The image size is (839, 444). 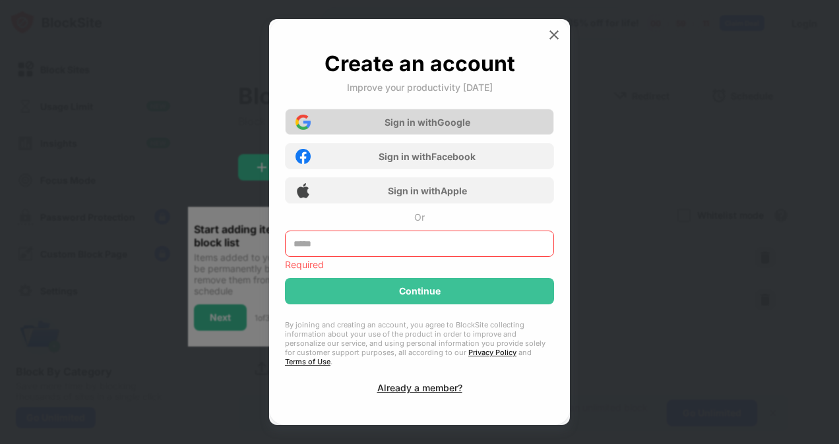 I want to click on div: Already a member?, so click(x=419, y=388).